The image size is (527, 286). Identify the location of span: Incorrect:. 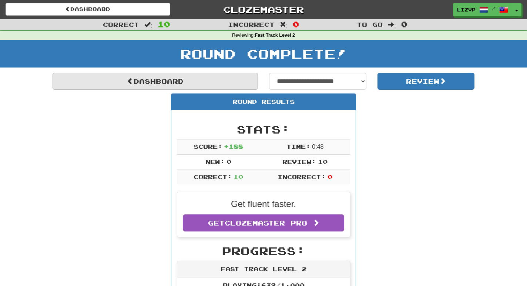
(302, 176).